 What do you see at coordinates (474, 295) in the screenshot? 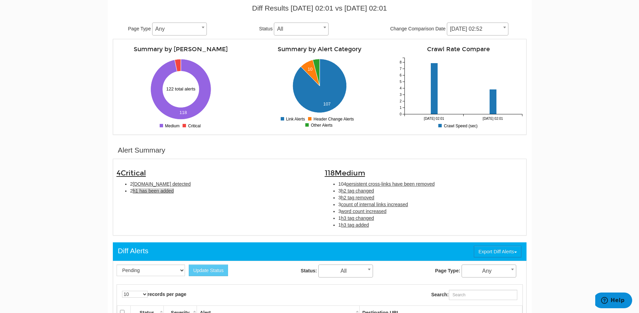
I see `label: Search:` at bounding box center [474, 295].